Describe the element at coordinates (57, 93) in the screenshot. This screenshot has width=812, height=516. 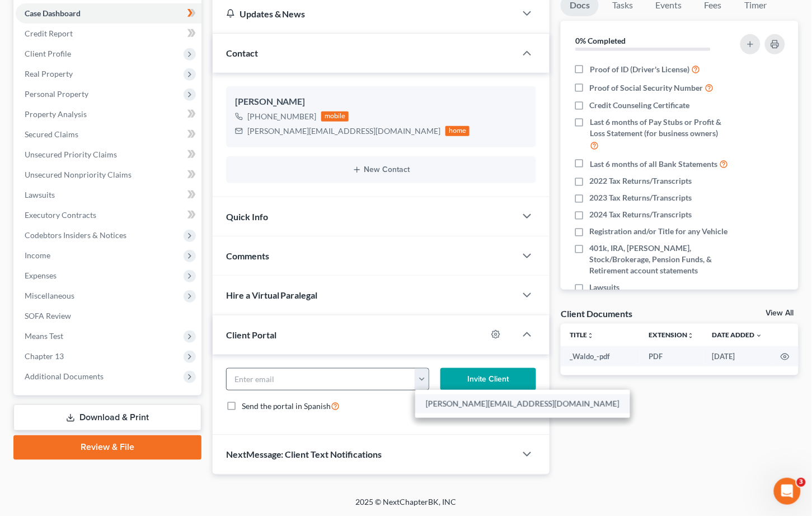
I see `span: Personal Property` at that location.